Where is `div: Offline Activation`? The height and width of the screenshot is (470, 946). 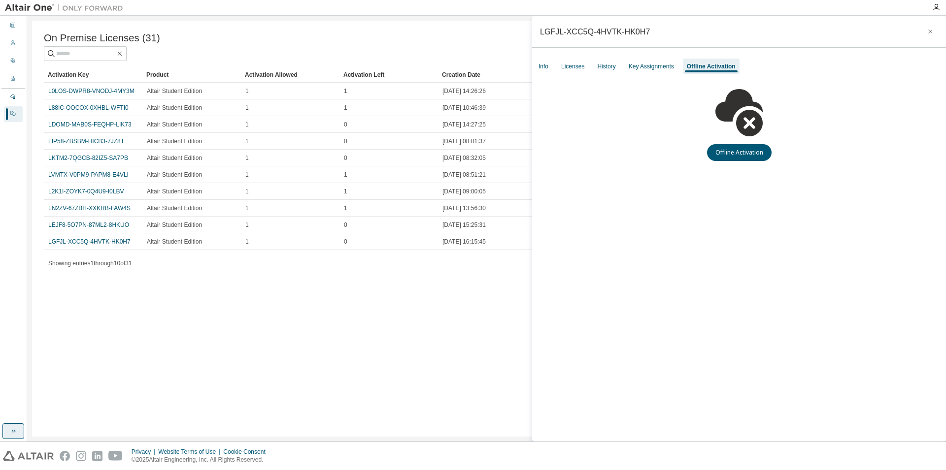
div: Offline Activation is located at coordinates (711, 67).